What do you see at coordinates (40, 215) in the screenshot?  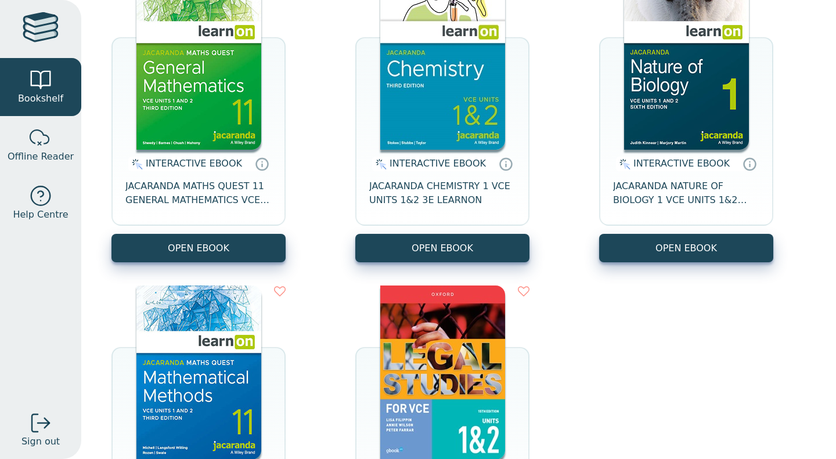 I see `span: Help Centre` at bounding box center [40, 215].